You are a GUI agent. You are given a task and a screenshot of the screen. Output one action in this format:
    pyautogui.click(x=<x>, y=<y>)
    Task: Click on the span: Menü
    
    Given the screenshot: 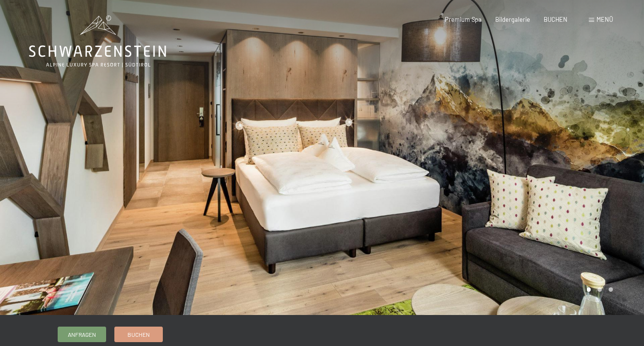 What is the action you would take?
    pyautogui.click(x=605, y=20)
    